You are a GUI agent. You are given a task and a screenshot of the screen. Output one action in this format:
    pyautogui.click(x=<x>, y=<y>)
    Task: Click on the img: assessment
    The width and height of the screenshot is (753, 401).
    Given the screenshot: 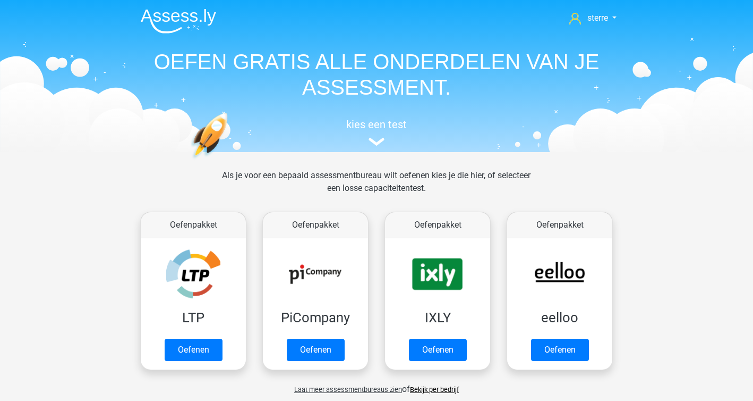 What is the action you would take?
    pyautogui.click(x=377, y=141)
    